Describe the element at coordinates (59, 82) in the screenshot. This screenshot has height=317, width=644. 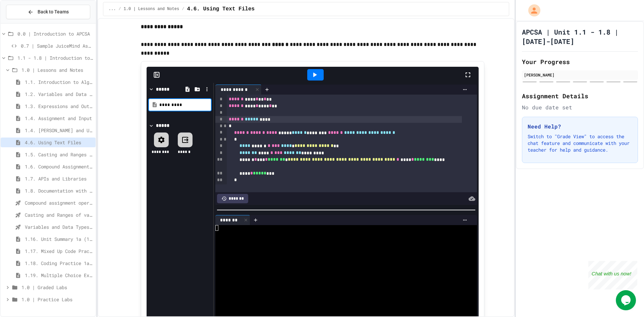
I see `span: 1.1. Introduction to Algorithms, Programming, and Compilers` at that location.